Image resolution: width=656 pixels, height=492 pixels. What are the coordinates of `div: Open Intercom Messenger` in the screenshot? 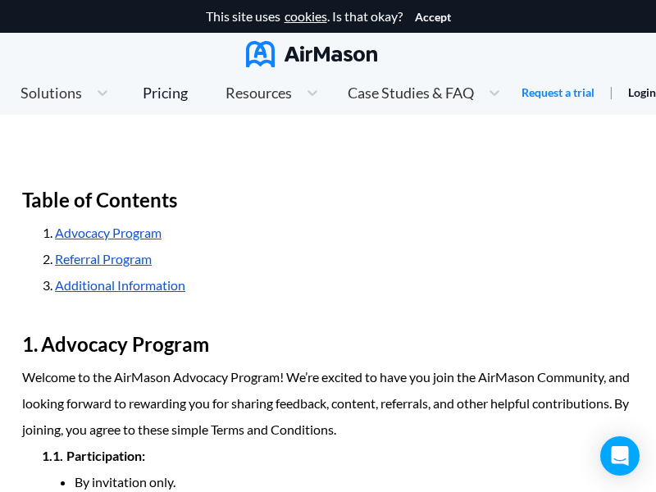 It's located at (620, 456).